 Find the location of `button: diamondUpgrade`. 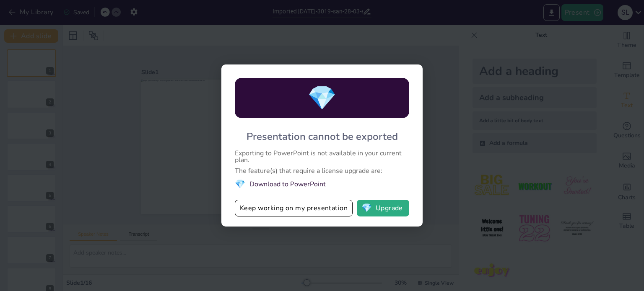

button: diamondUpgrade is located at coordinates (383, 208).